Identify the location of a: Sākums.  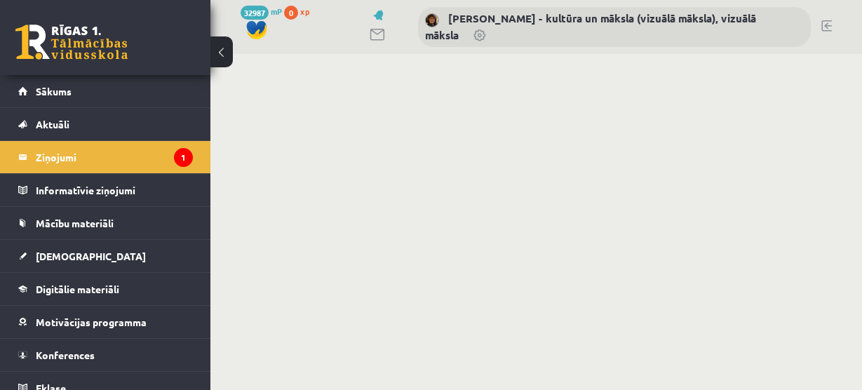
(105, 91).